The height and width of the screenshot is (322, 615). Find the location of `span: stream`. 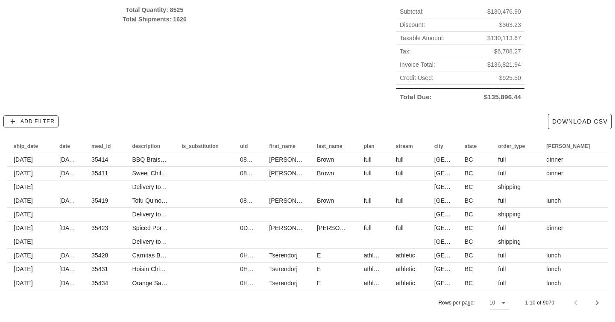

span: stream is located at coordinates (404, 146).